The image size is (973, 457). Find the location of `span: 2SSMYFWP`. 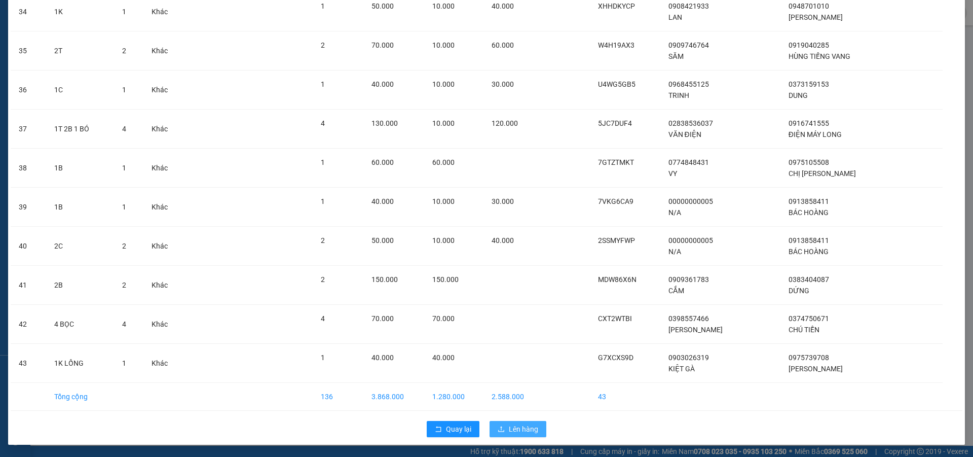

span: 2SSMYFWP is located at coordinates (616, 240).